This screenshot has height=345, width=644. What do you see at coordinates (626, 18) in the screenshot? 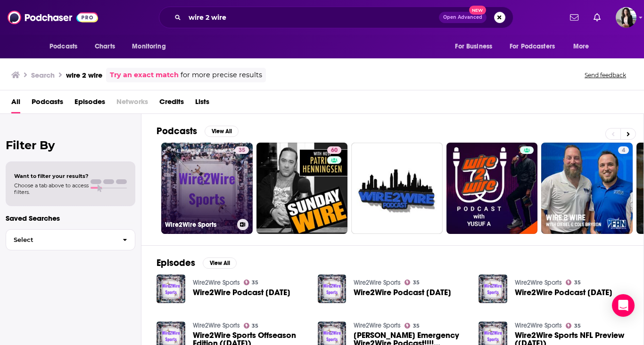
I see `span: Logged in as ElizabethCole` at bounding box center [626, 18].